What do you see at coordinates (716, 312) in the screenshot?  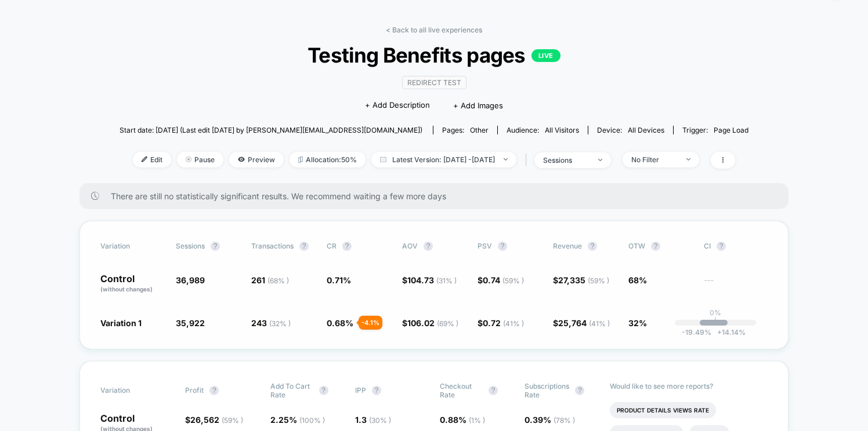 I see `p: 0%` at bounding box center [716, 312].